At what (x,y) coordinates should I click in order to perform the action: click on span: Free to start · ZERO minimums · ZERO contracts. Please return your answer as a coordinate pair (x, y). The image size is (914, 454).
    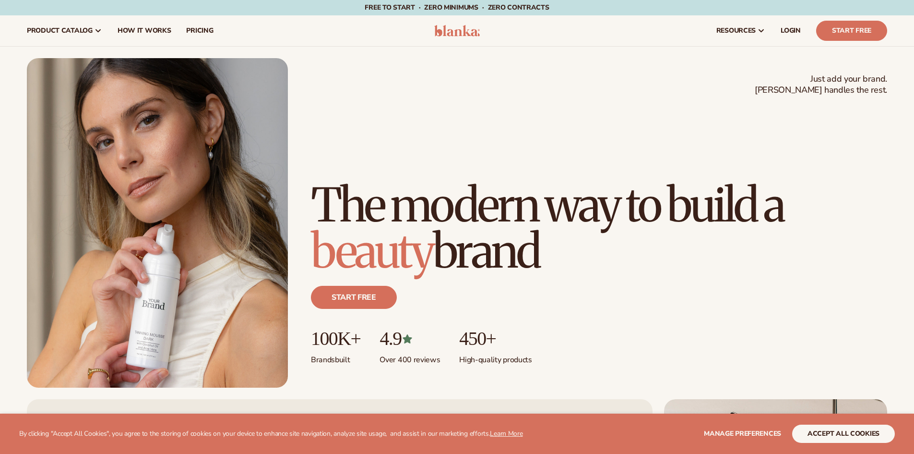
    Looking at the image, I should click on (457, 7).